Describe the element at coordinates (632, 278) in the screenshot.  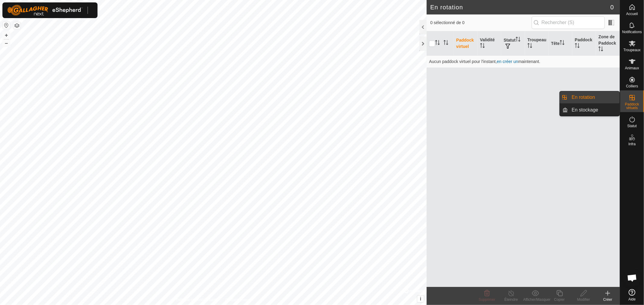
I see `div: Open chat` at that location.